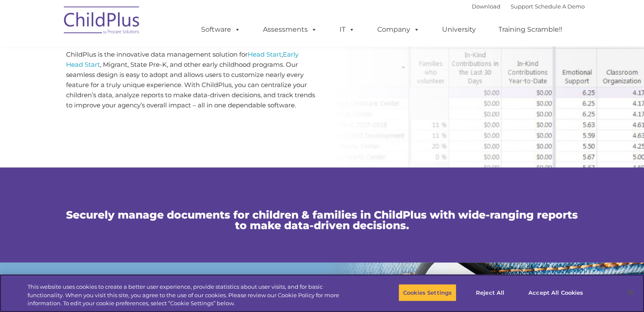 The height and width of the screenshot is (312, 644). What do you see at coordinates (530, 30) in the screenshot?
I see `a: Training Scramble!!` at bounding box center [530, 30].